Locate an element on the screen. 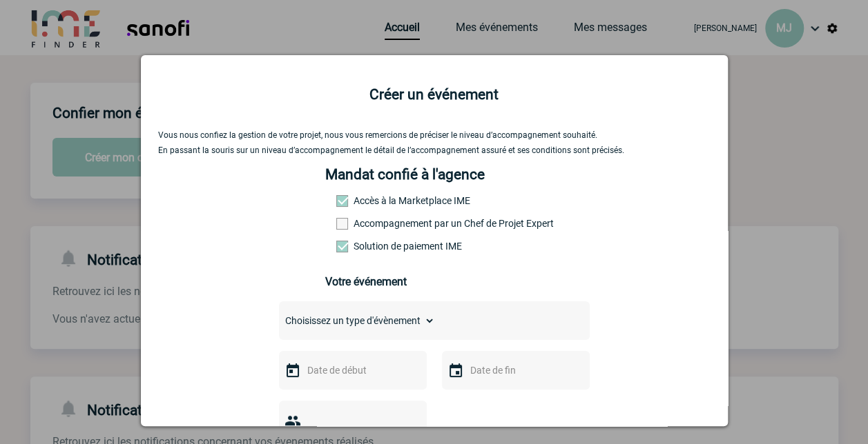  label: Prestation payante is located at coordinates (367, 224).